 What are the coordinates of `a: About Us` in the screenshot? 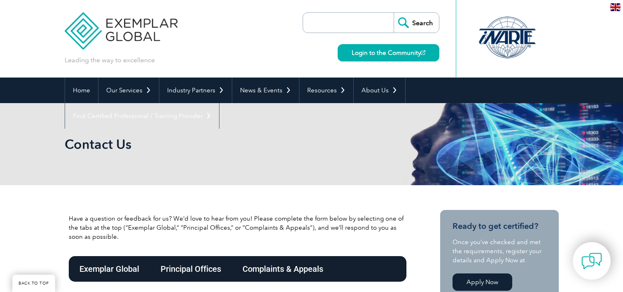 It's located at (379, 90).